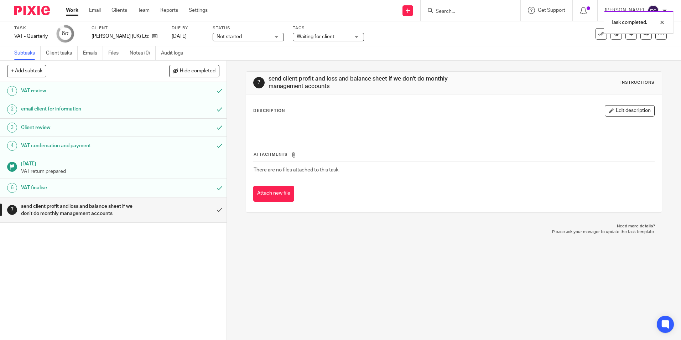 Image resolution: width=681 pixels, height=340 pixels. I want to click on label: Due by, so click(188, 28).